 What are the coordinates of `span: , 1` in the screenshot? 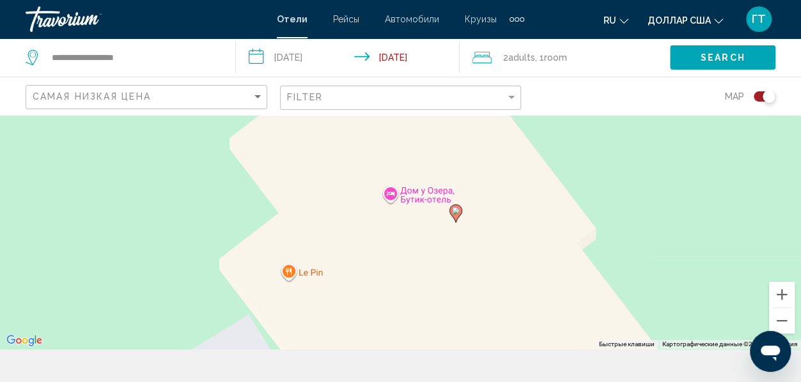 It's located at (551, 58).